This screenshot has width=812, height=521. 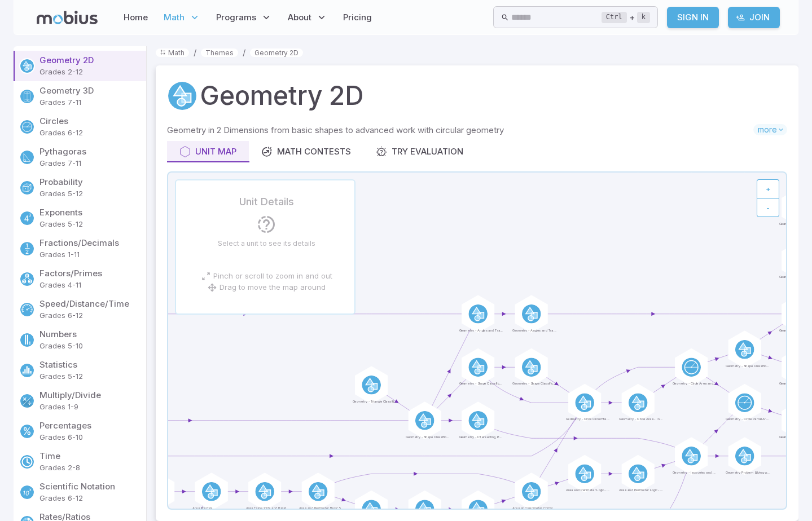 What do you see at coordinates (90, 456) in the screenshot?
I see `p: Time` at bounding box center [90, 456].